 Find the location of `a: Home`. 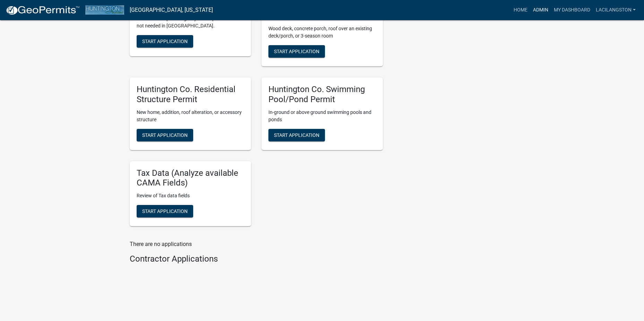

a: Home is located at coordinates (521, 10).